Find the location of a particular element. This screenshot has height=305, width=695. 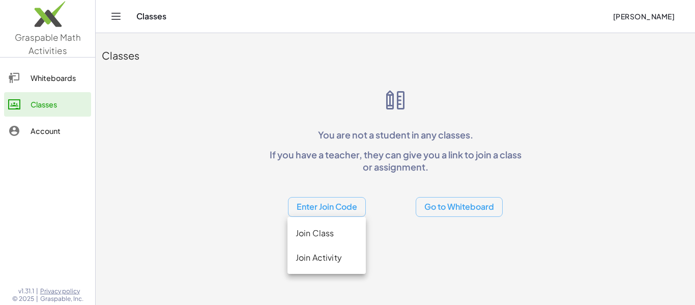

a: Account is located at coordinates (47, 131).